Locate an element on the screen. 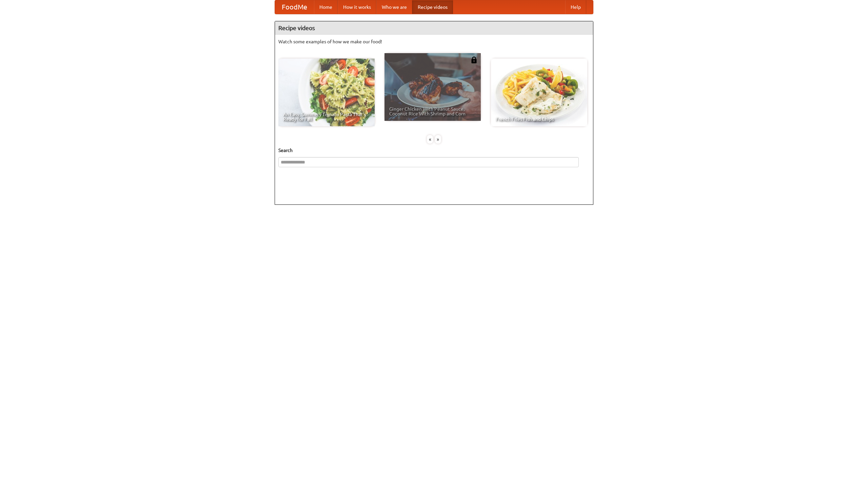 The height and width of the screenshot is (479, 868). p: Watch some examples of how we make our food! is located at coordinates (434, 41).